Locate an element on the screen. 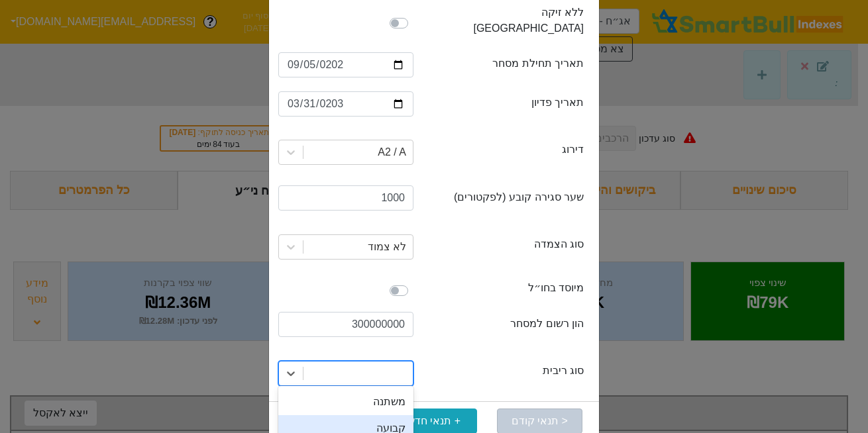 The height and width of the screenshot is (433, 868). label: מיוסד בחו״ל is located at coordinates (556, 288).